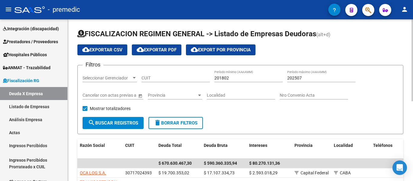 The width and height of the screenshot is (413, 181). Describe the element at coordinates (93, 173) in the screenshot. I see `span: OCA LOG S.A.` at that location.